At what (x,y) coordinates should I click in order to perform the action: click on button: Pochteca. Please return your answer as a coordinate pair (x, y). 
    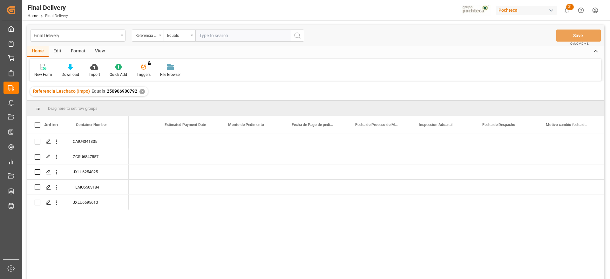
    Looking at the image, I should click on (528, 10).